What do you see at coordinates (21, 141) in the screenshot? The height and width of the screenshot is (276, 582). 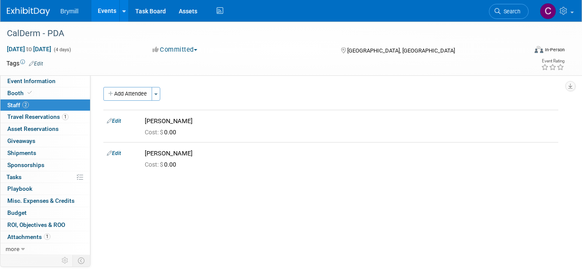 I see `span: Giveaways` at bounding box center [21, 141].